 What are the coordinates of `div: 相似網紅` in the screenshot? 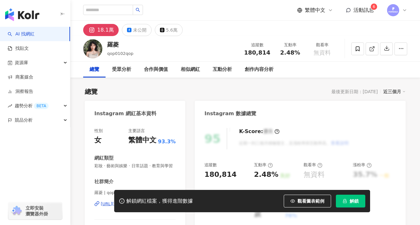 It's located at (190, 70).